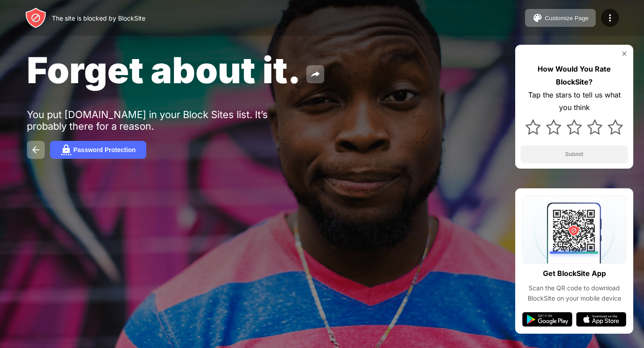  What do you see at coordinates (98, 150) in the screenshot?
I see `button: Password Protection` at bounding box center [98, 150].